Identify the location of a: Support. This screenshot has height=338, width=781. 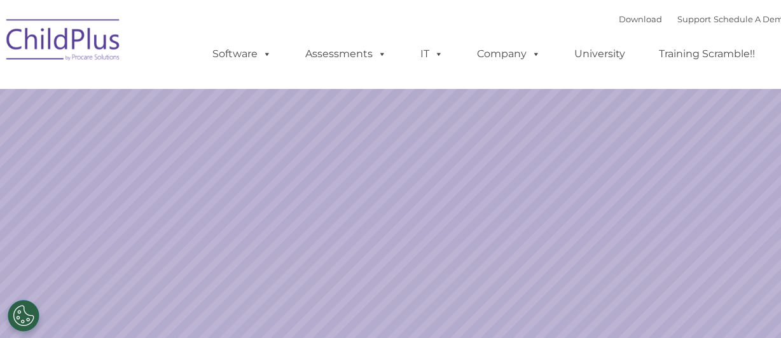
(694, 19).